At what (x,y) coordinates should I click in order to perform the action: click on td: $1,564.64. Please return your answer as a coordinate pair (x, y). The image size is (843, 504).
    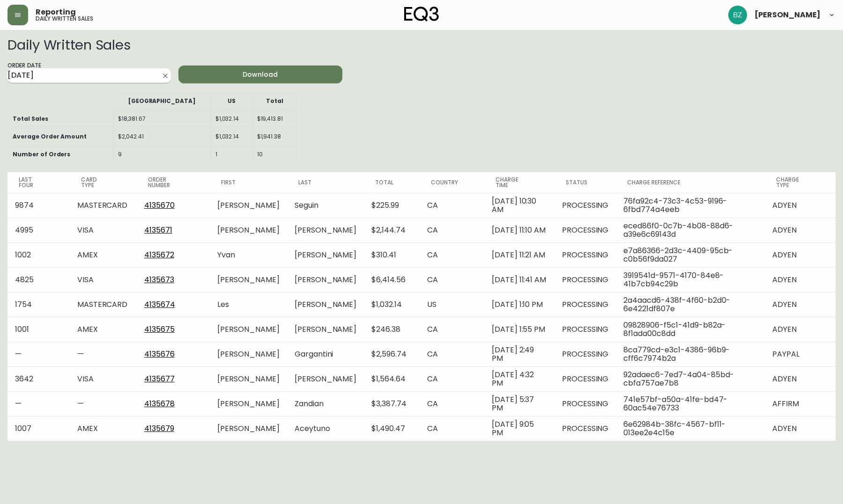
    Looking at the image, I should click on (392, 379).